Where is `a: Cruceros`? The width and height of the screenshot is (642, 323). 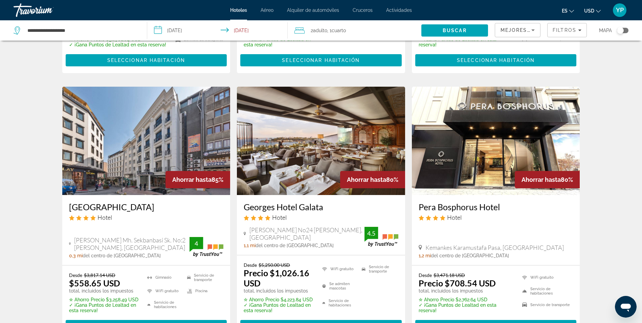
a: Cruceros is located at coordinates (362, 10).